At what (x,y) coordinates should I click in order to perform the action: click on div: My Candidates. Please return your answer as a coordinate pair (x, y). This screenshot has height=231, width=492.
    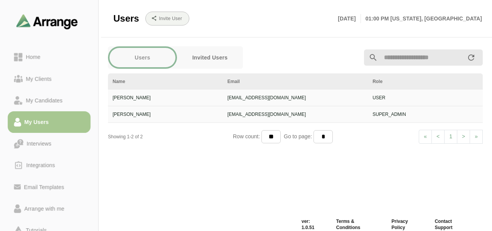
    Looking at the image, I should click on (44, 100).